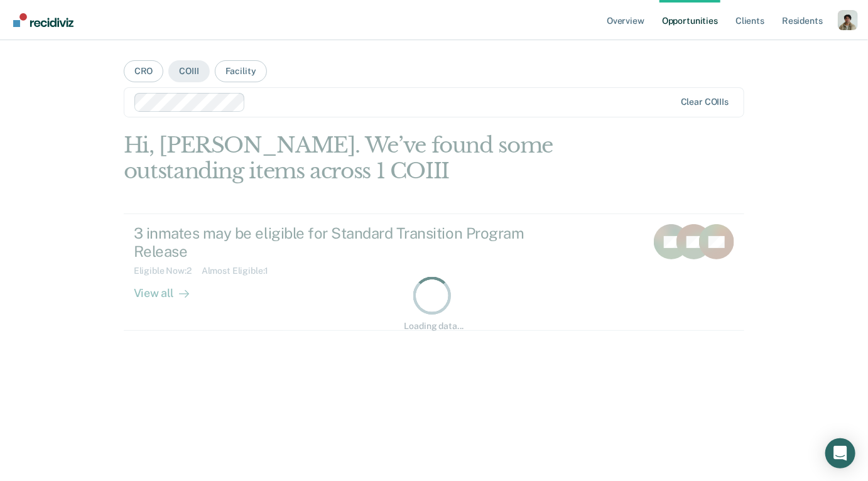 The image size is (868, 481). I want to click on div: Loading data..., so click(434, 326).